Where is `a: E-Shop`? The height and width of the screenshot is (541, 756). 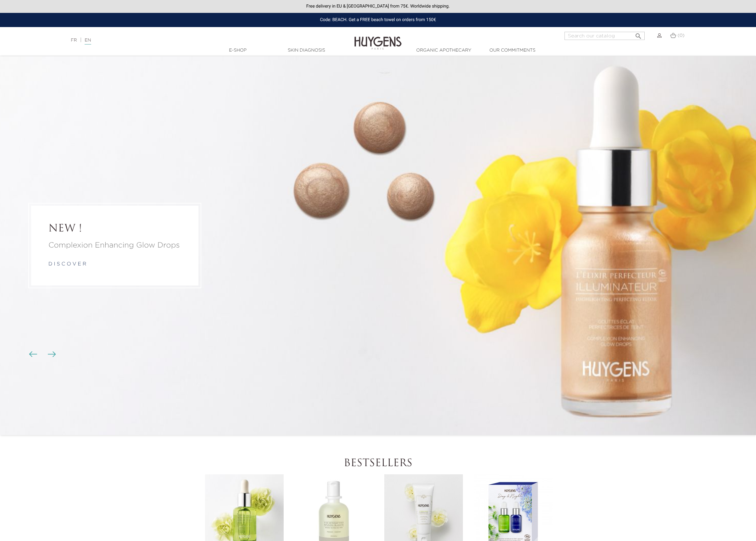
a: E-Shop is located at coordinates (238, 50).